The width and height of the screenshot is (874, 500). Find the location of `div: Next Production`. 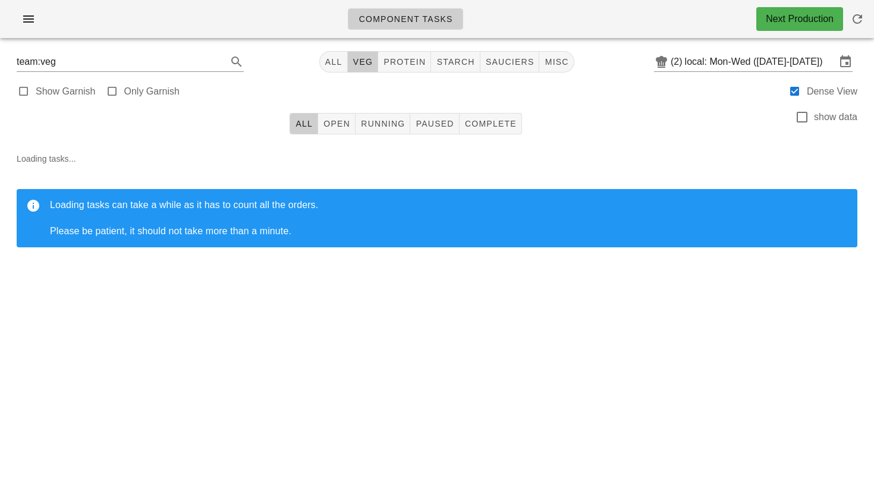

div: Next Production is located at coordinates (800, 19).